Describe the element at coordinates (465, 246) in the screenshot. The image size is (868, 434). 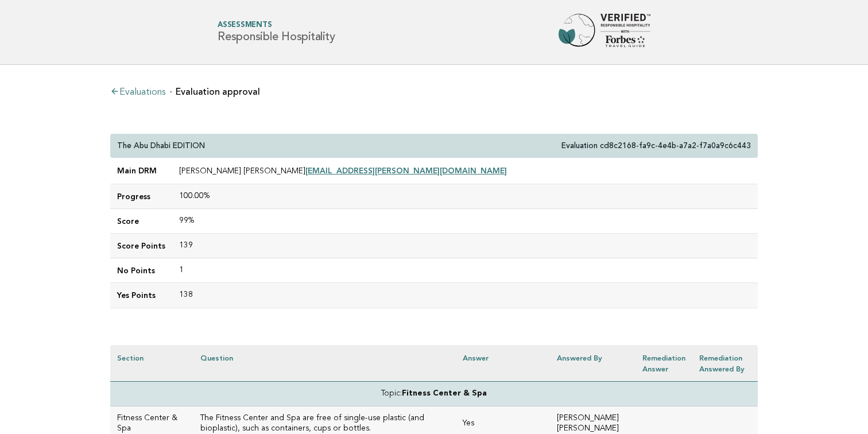
I see `td: 139` at that location.